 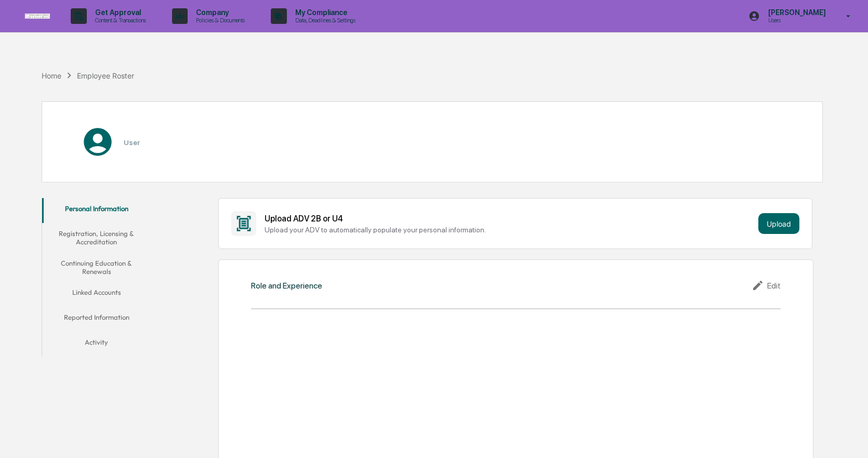 I want to click on button: Activity, so click(x=96, y=344).